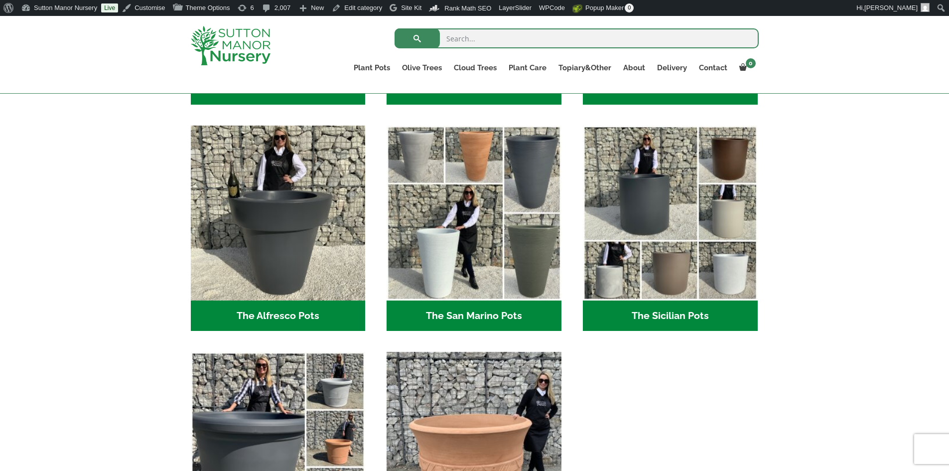 Image resolution: width=949 pixels, height=471 pixels. I want to click on a: Live, so click(110, 8).